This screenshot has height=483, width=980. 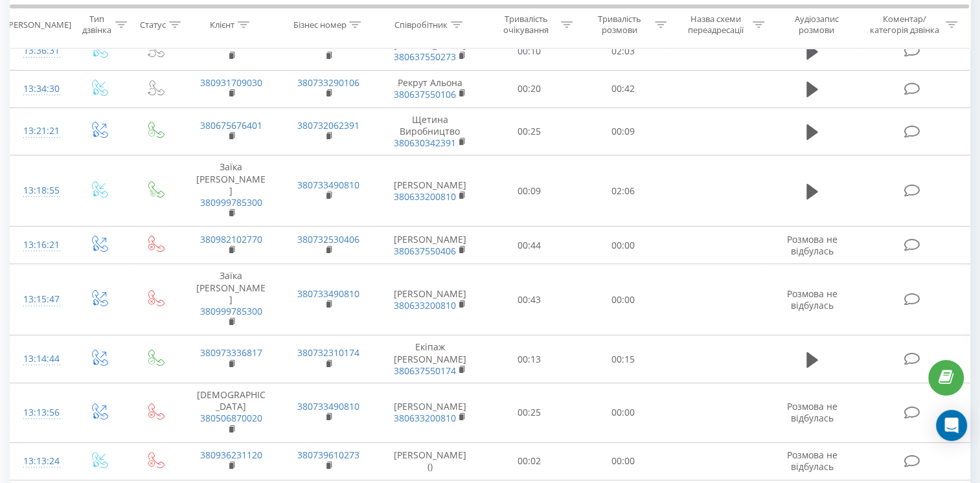 What do you see at coordinates (97, 24) in the screenshot?
I see `div: Тип дзвінка` at bounding box center [97, 24].